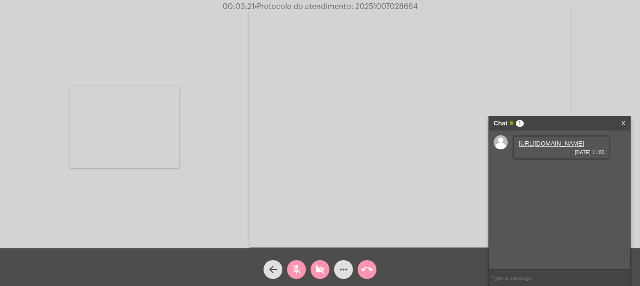 This screenshot has height=286, width=640. Describe the element at coordinates (273, 269) in the screenshot. I see `mat-icon: arrow_back` at that location.